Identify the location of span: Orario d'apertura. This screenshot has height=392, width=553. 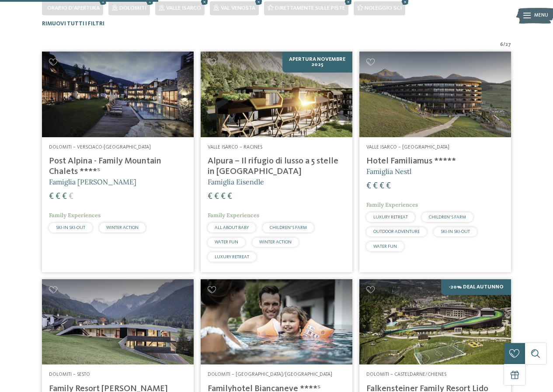
(73, 8).